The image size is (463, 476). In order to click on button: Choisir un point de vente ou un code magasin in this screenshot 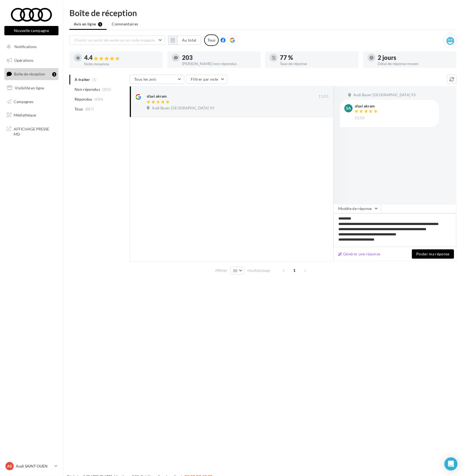, I will do `click(117, 40)`.